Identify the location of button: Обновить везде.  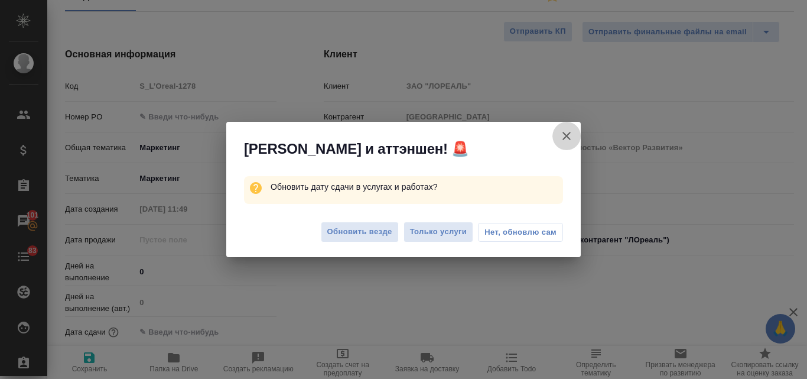
(360, 232).